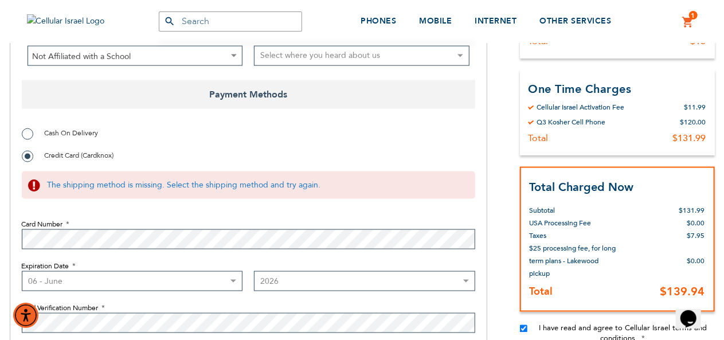 Image resolution: width=724 pixels, height=340 pixels. What do you see at coordinates (696, 236) in the screenshot?
I see `span: $7.95` at bounding box center [696, 236].